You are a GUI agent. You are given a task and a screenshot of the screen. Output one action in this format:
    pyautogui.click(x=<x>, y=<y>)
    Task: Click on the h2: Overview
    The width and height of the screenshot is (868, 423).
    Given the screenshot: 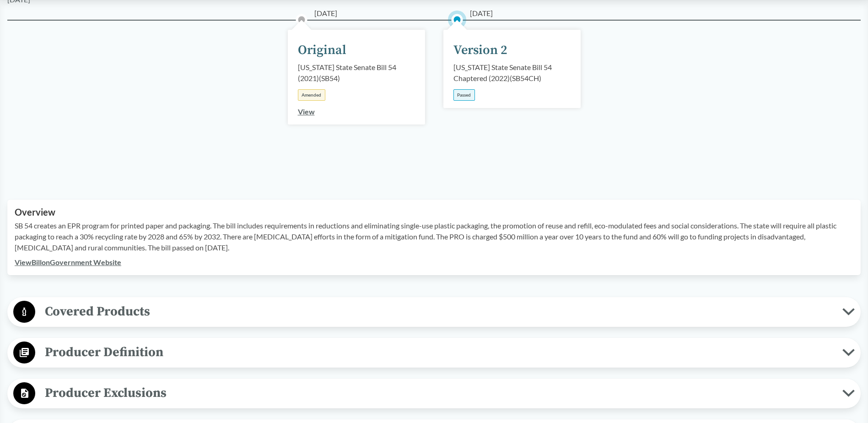 What is the action you would take?
    pyautogui.click(x=434, y=212)
    